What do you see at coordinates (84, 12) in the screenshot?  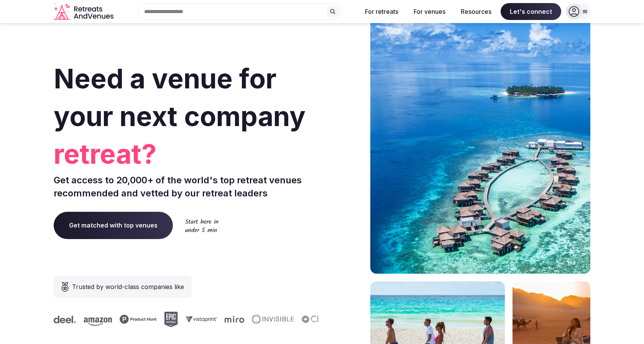 I see `svg: Retreats and Venues company logo` at bounding box center [84, 12].